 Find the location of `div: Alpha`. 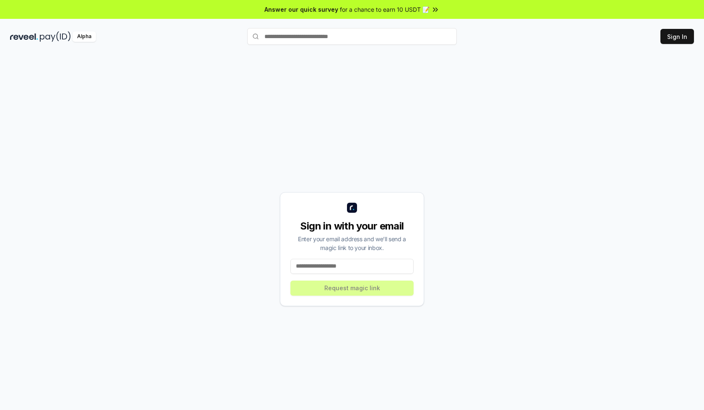

div: Alpha is located at coordinates (84, 36).